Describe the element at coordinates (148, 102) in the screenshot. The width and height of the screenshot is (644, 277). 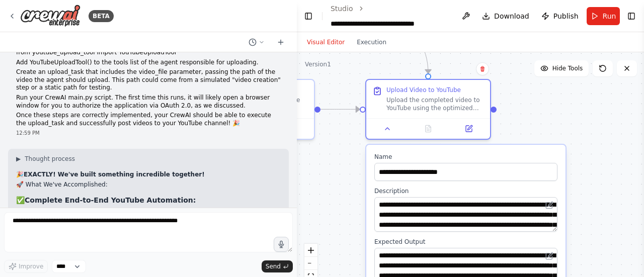
I see `p: Run your CrewAI main.py script. The first time this runs, it will likely open a browser window fo...` at that location.